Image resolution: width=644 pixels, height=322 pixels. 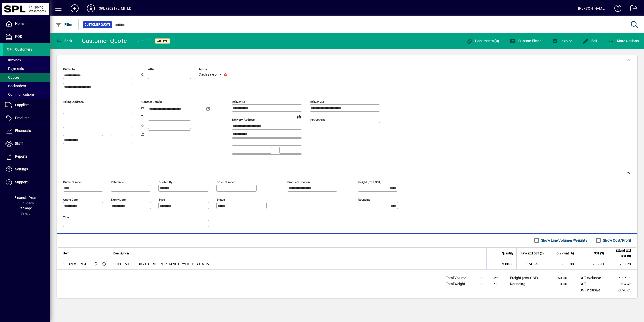 What do you see at coordinates (22, 118) in the screenshot?
I see `span: Products` at bounding box center [22, 118].